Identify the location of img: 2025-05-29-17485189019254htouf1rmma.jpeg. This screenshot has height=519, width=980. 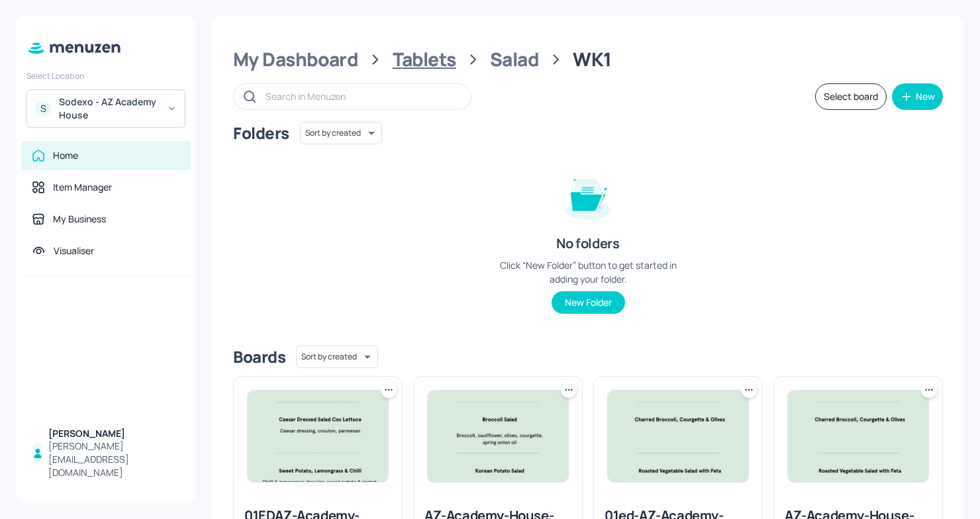
(858, 436).